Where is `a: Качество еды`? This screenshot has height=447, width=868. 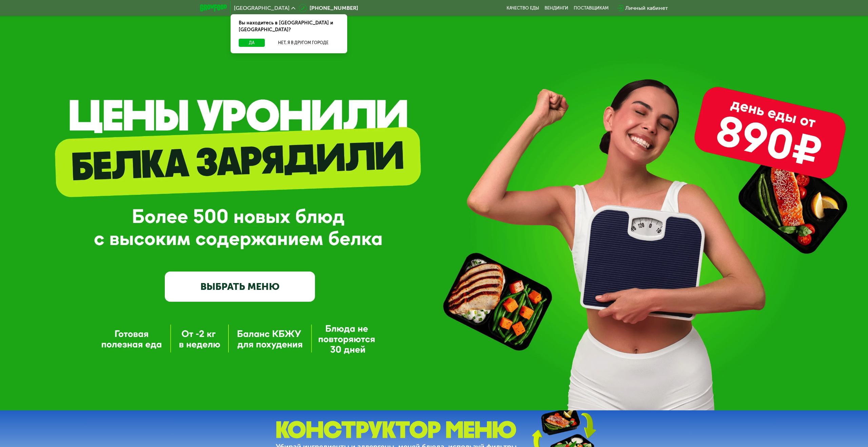
a: Качество еды is located at coordinates (523, 9).